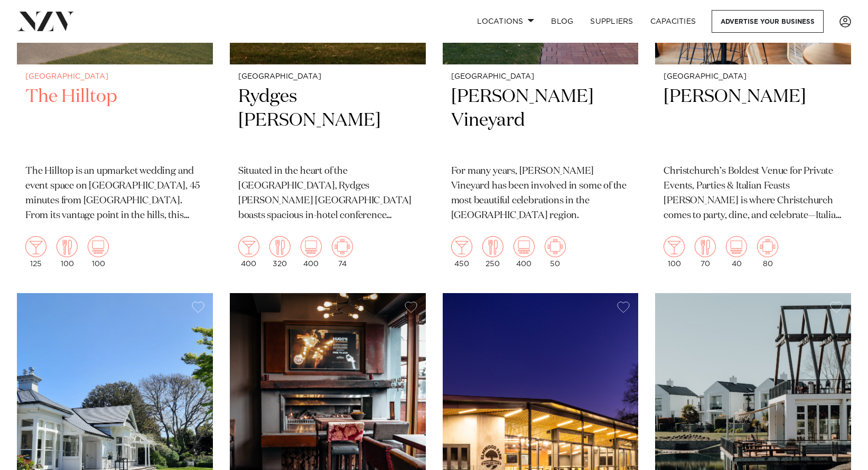  I want to click on div: 70, so click(705, 252).